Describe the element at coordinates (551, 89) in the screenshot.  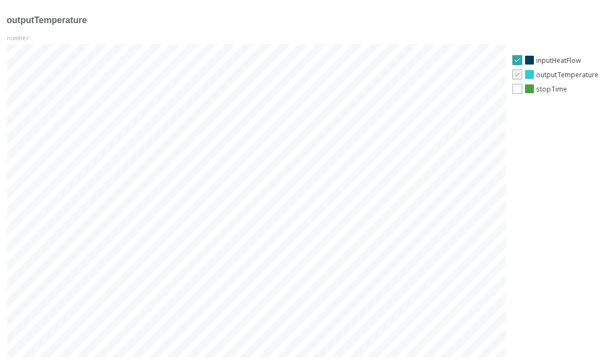
I see `span: stopTime` at that location.